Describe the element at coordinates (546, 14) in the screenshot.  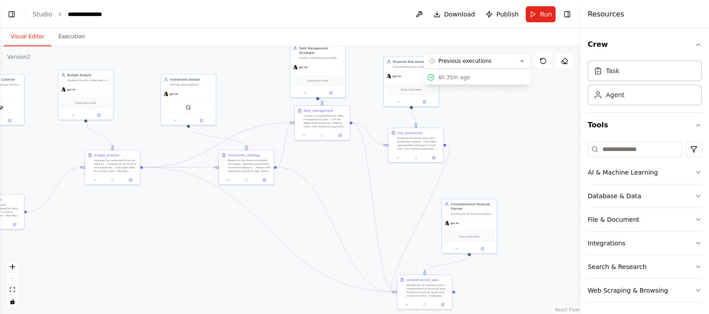
I see `span: Run` at that location.